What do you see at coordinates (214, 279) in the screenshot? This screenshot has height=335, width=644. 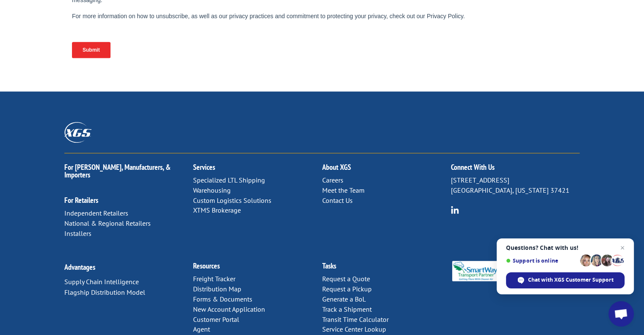 I see `a: Freight Tracker` at bounding box center [214, 279].